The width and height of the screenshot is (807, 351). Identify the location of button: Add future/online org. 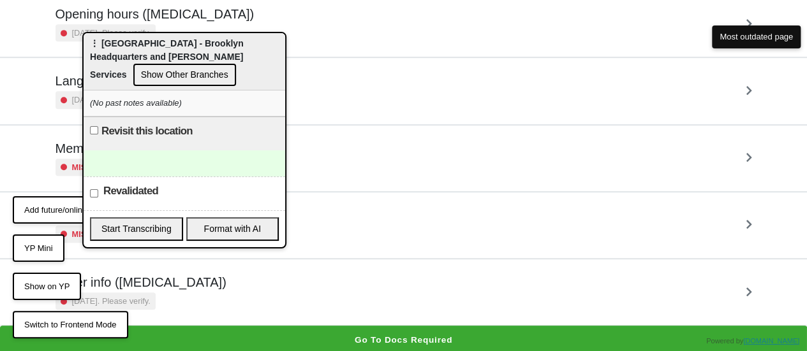
(62, 210).